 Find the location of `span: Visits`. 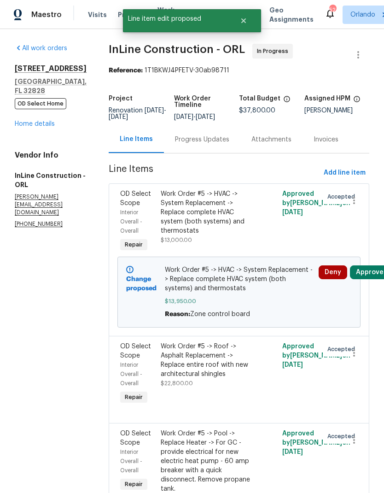

span: Visits is located at coordinates (97, 15).